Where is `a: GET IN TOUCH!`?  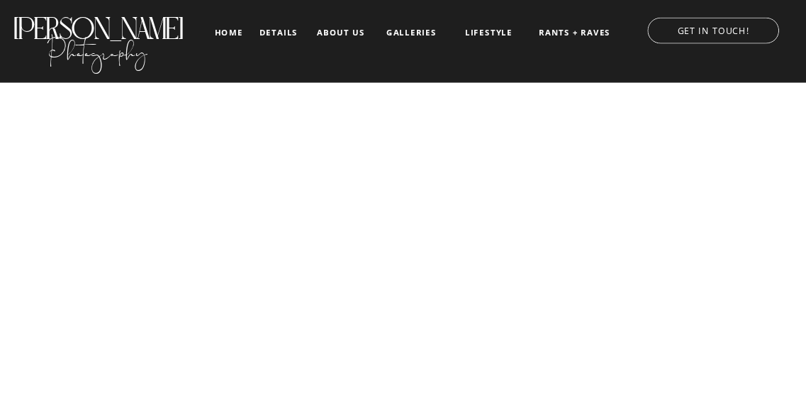
a: GET IN TOUCH! is located at coordinates (713, 28).